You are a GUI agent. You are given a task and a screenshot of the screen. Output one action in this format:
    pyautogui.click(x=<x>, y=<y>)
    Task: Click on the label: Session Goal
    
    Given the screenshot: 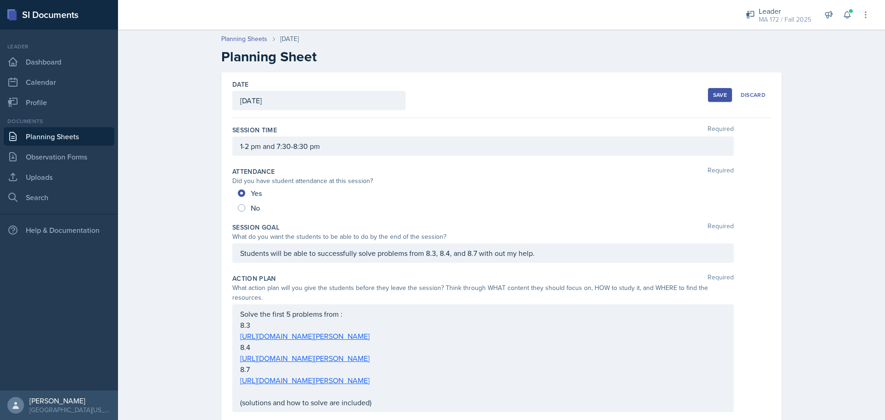 What is the action you would take?
    pyautogui.click(x=256, y=227)
    